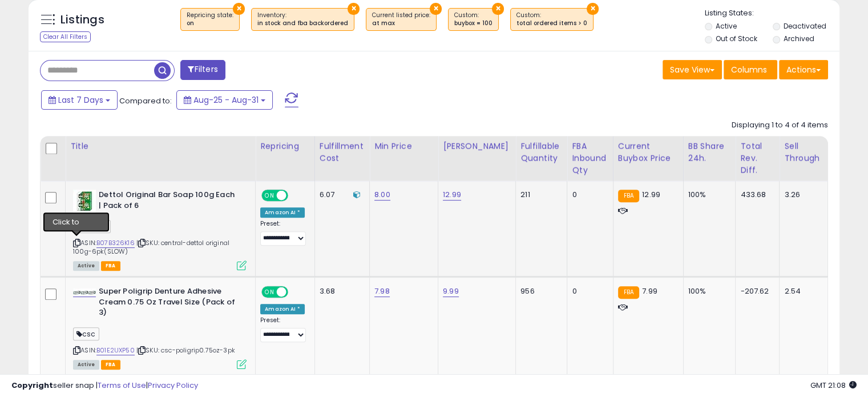 This screenshot has width=868, height=397. What do you see at coordinates (105, 385) in the screenshot?
I see `div: seller snap | |` at bounding box center [105, 385].